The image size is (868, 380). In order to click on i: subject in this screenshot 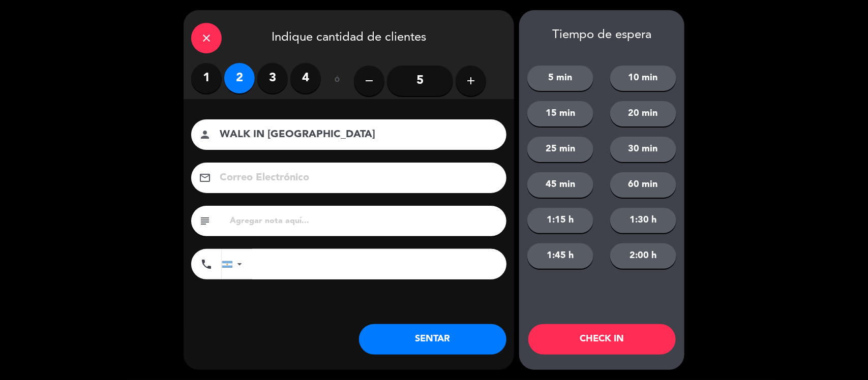, I will do `click(205, 221)`.